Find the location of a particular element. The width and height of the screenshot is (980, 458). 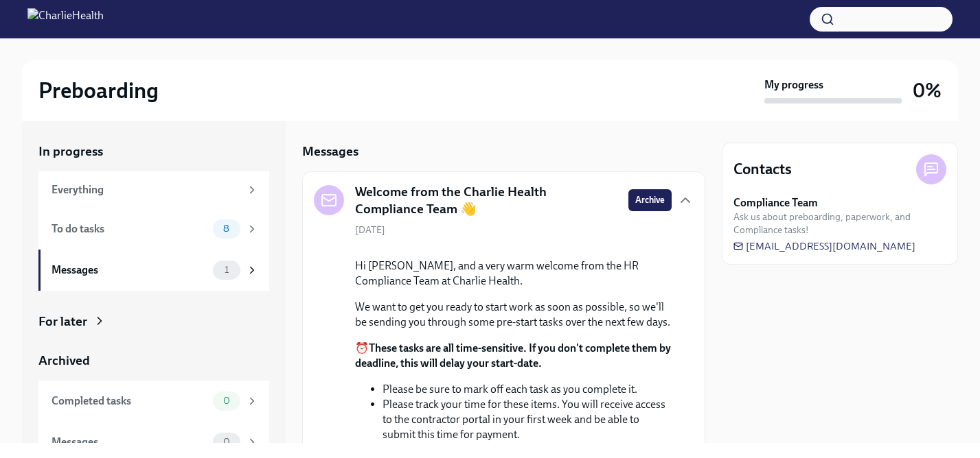

h3: 0% is located at coordinates (927, 91).